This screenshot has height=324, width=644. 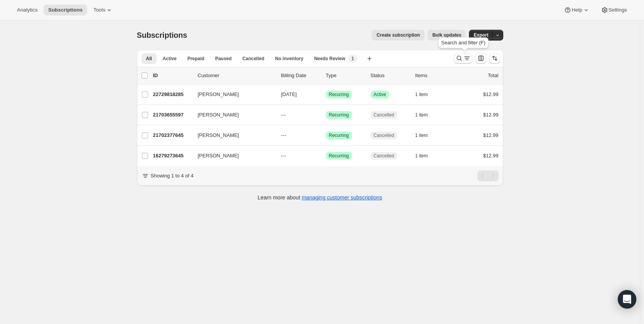 What do you see at coordinates (103, 10) in the screenshot?
I see `button: Tools` at bounding box center [103, 10].